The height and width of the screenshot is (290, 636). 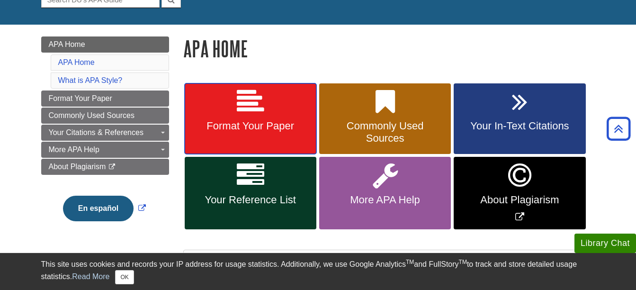 I want to click on button: En español, so click(x=98, y=209).